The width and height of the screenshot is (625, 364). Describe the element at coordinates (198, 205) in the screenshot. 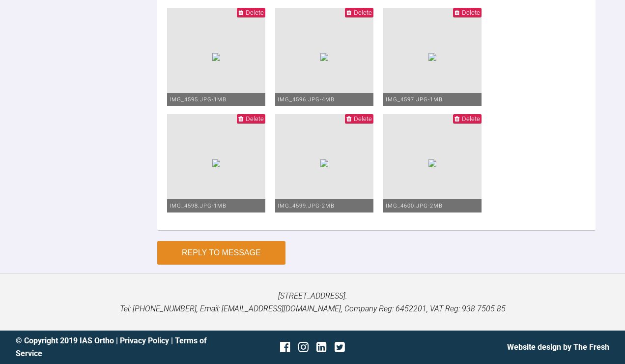

I see `span: IMG_4598.JPG - 1MB` at that location.